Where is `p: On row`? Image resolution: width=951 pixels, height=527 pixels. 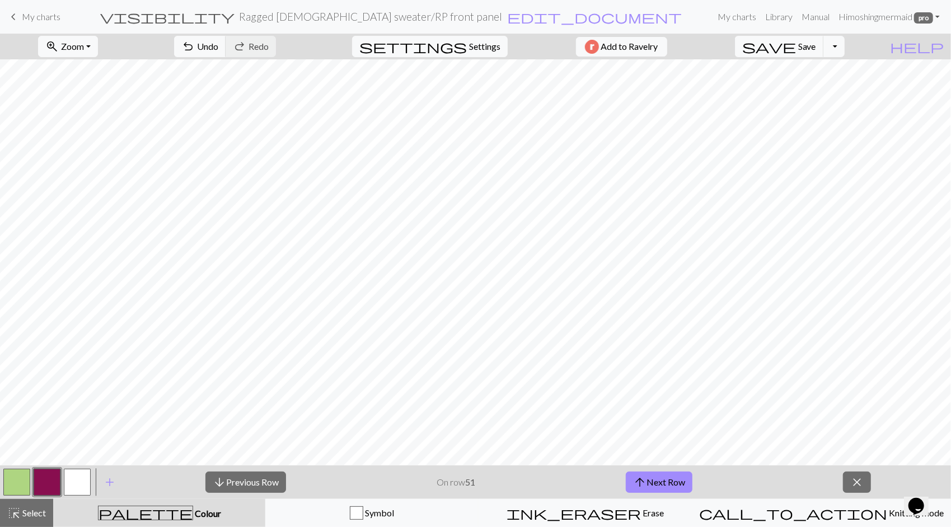
p: On row is located at coordinates (456, 482).